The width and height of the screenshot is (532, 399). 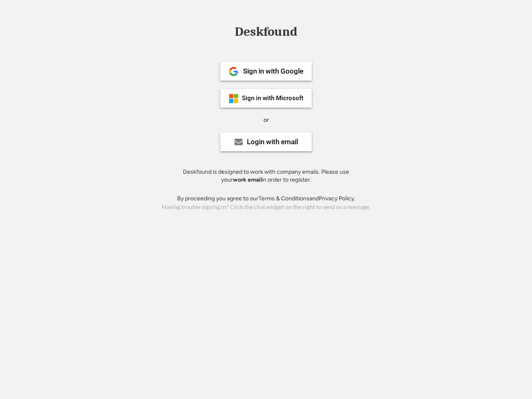 I want to click on div: or, so click(x=266, y=120).